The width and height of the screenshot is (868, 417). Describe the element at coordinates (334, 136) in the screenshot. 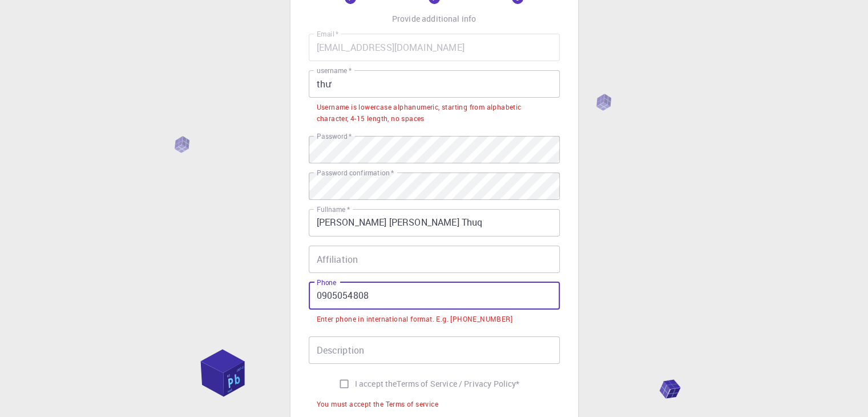

I see `label: Password` at that location.